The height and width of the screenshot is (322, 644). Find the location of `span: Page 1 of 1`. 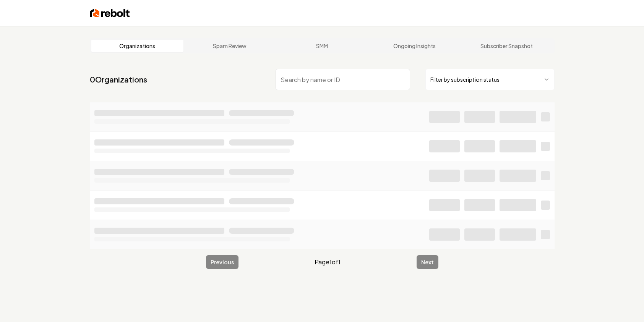

span: Page 1 of 1 is located at coordinates (327, 262).